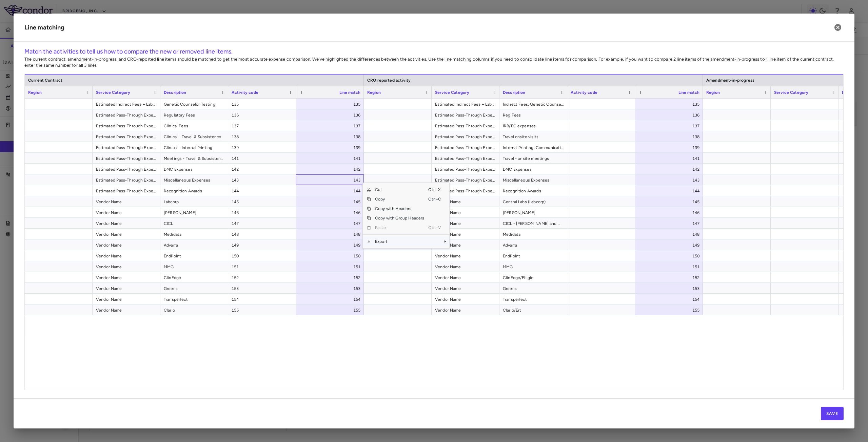  What do you see at coordinates (194, 126) in the screenshot?
I see `span: Clinical Fees` at bounding box center [194, 126].